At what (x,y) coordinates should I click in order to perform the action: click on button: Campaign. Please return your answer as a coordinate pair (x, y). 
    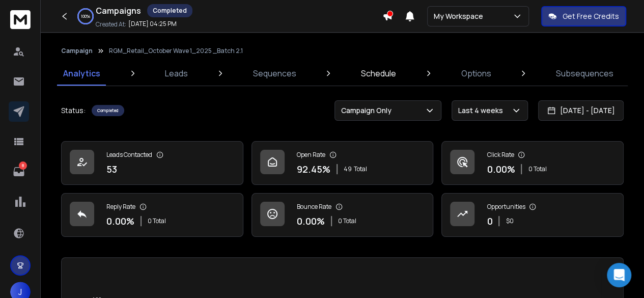
    Looking at the image, I should click on (77, 51).